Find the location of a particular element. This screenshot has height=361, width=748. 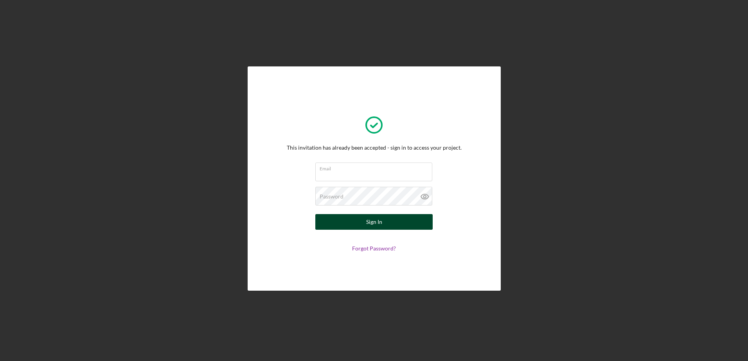

div: This invitation has already been accepted - sign in to access your project. is located at coordinates (374, 148).